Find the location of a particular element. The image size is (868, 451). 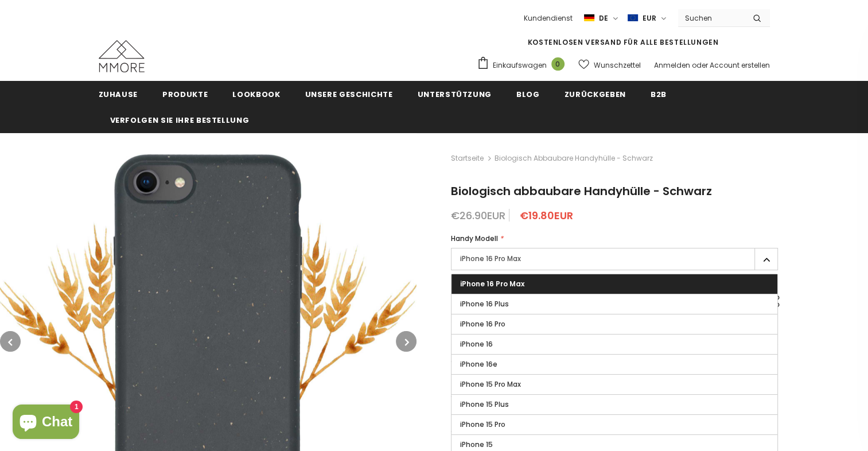

span: iPhone 15 Pro is located at coordinates (482, 424).